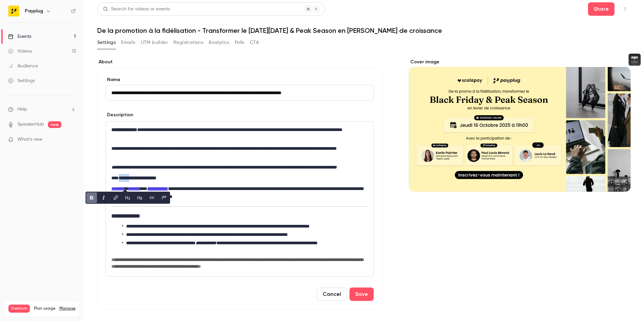 Image resolution: width=644 pixels, height=321 pixels. I want to click on span: Plan usage, so click(45, 308).